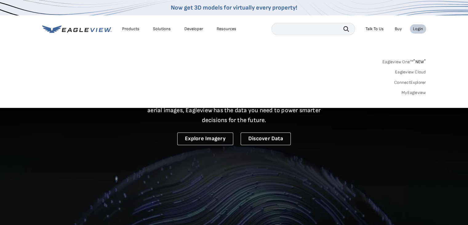 This screenshot has width=468, height=225. I want to click on a: Buy, so click(398, 29).